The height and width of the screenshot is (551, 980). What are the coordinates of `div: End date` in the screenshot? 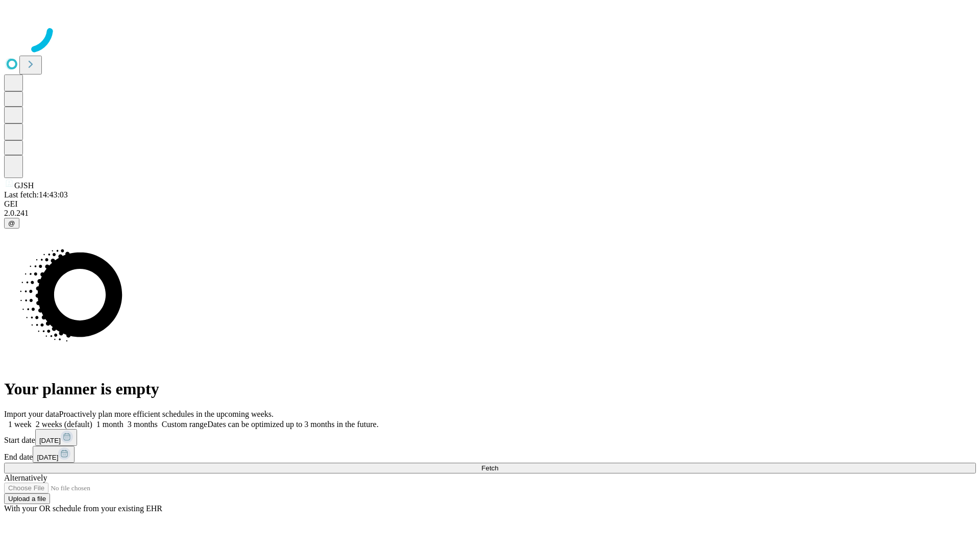 It's located at (490, 454).